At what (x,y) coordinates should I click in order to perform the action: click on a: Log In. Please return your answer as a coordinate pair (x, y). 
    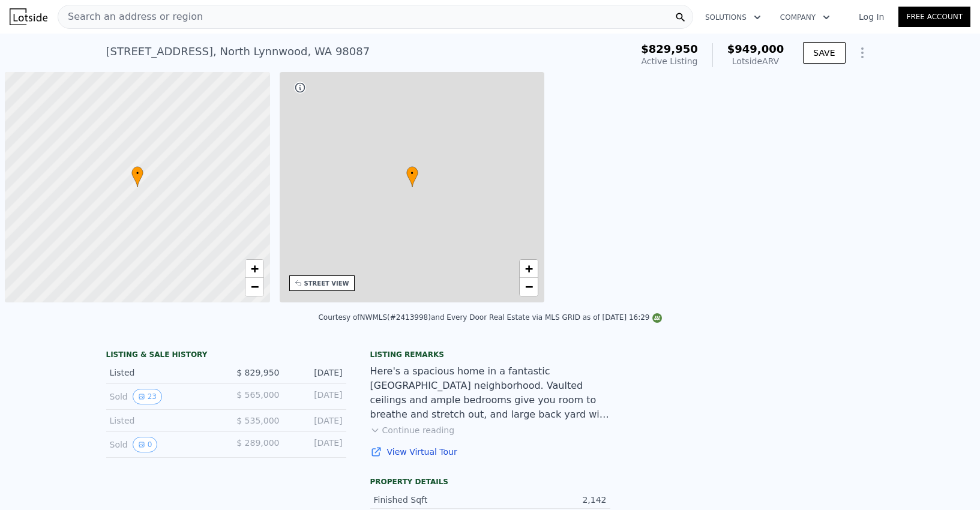
    Looking at the image, I should click on (872, 17).